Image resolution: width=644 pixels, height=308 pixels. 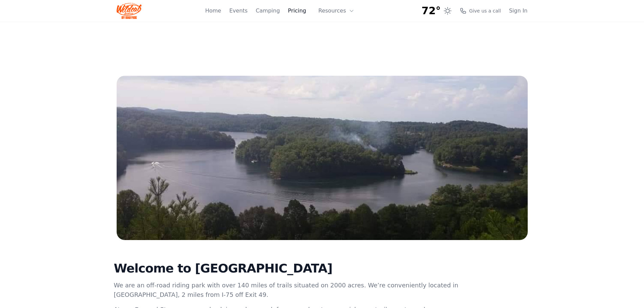 I want to click on a: Camping, so click(x=268, y=11).